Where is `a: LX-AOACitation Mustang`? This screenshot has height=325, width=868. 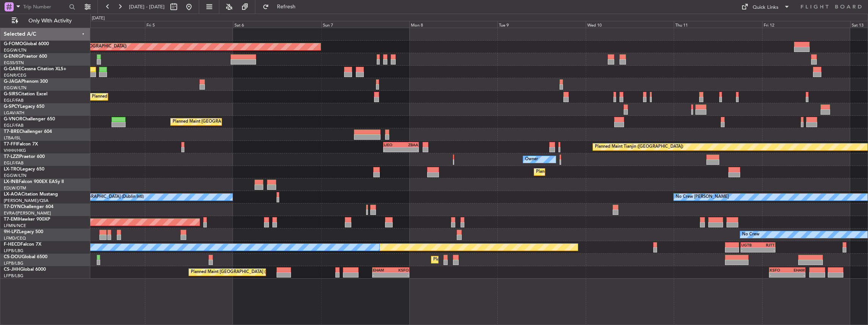
a: LX-AOACitation Mustang is located at coordinates (31, 195).